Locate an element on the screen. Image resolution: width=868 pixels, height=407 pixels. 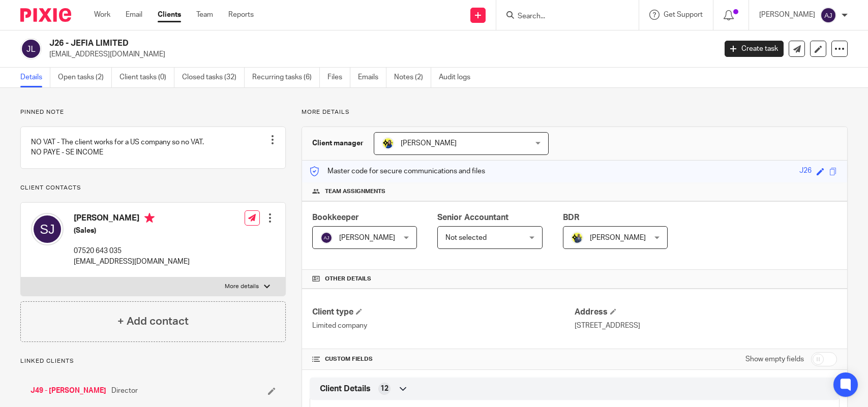
input: Search is located at coordinates (562, 17).